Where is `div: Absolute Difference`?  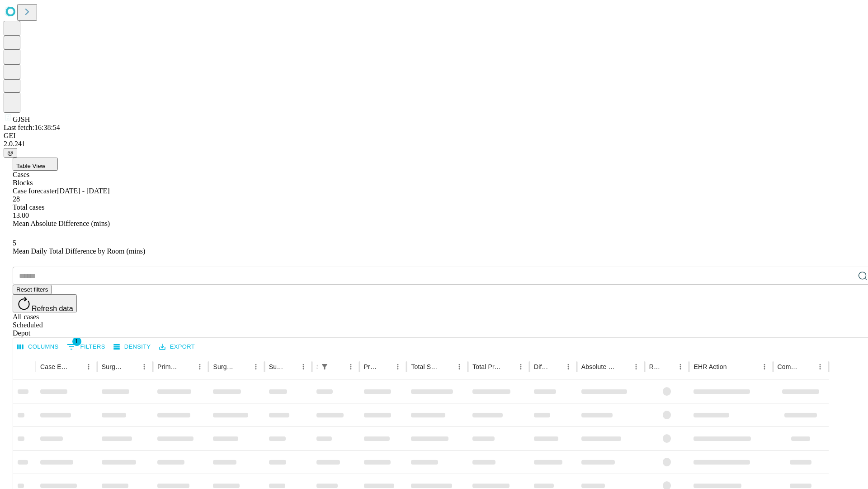 div: Absolute Difference is located at coordinates (598, 367).